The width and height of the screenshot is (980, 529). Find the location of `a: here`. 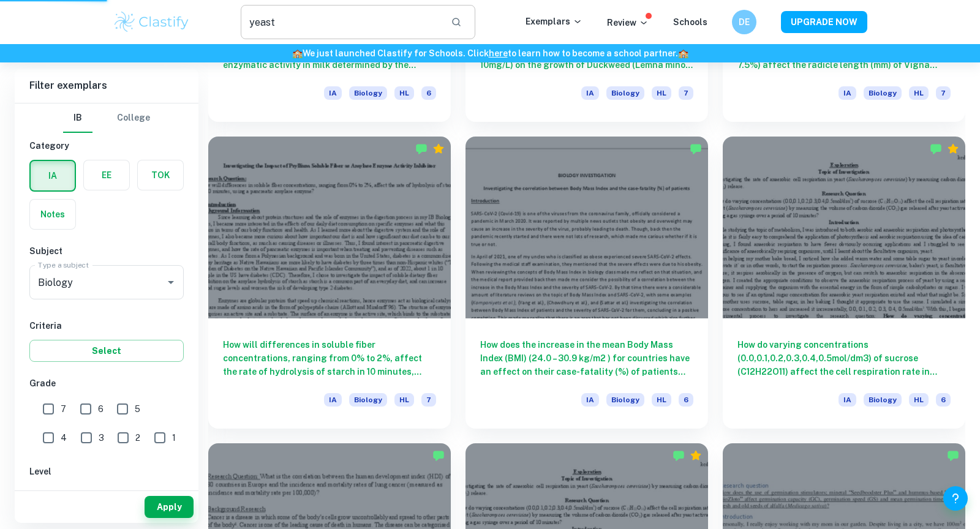

a: here is located at coordinates (498, 53).